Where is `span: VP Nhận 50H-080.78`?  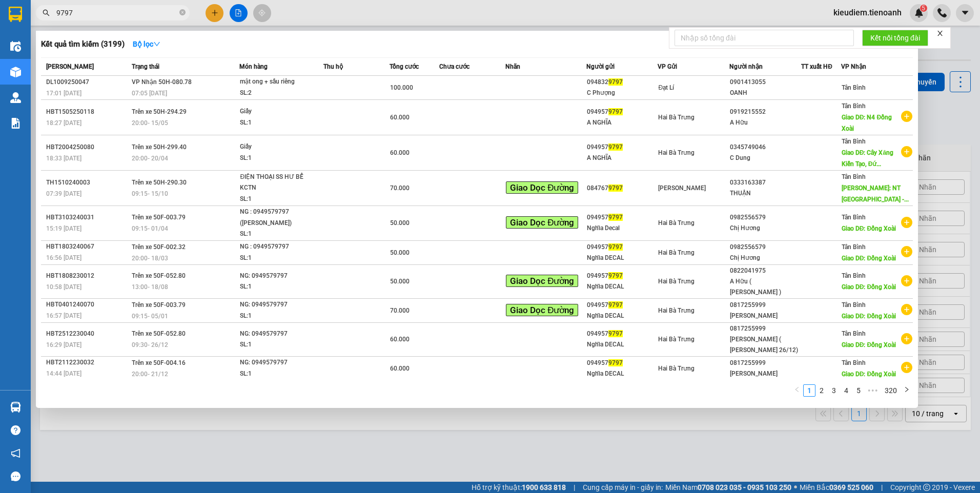
span: VP Nhận 50H-080.78 is located at coordinates (161, 82).